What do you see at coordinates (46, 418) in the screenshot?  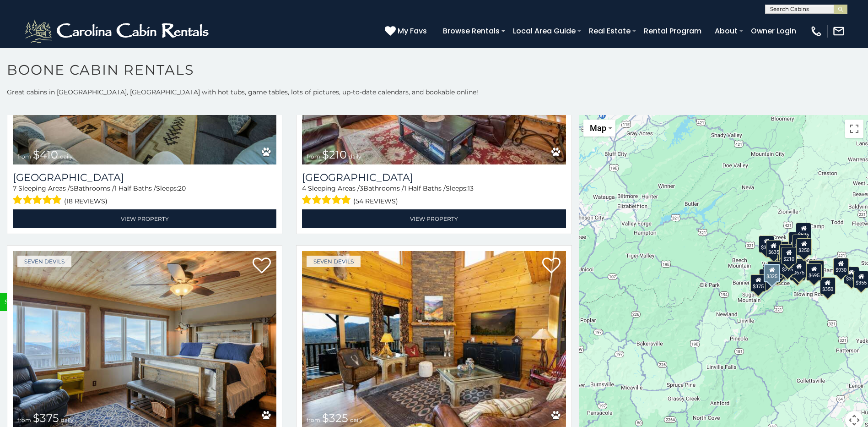 I see `span: $375` at bounding box center [46, 418].